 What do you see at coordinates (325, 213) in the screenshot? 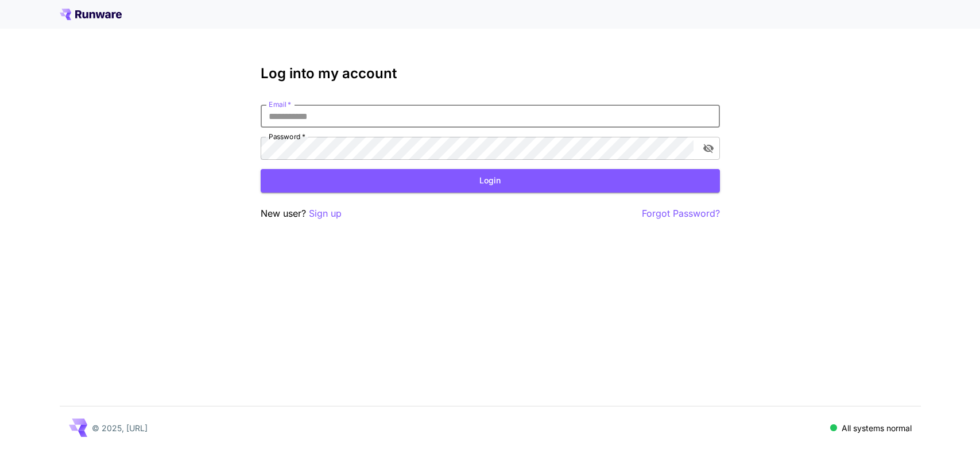
I see `p: Sign up` at bounding box center [325, 213].